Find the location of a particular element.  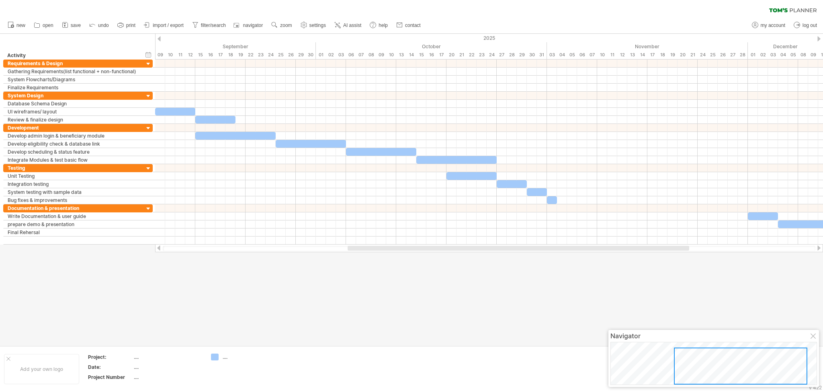

span: save is located at coordinates (76, 25).